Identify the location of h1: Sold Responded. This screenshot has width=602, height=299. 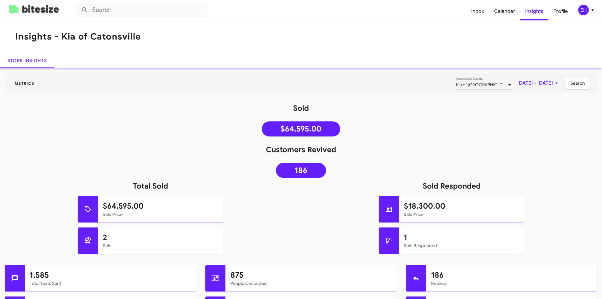
(451, 186).